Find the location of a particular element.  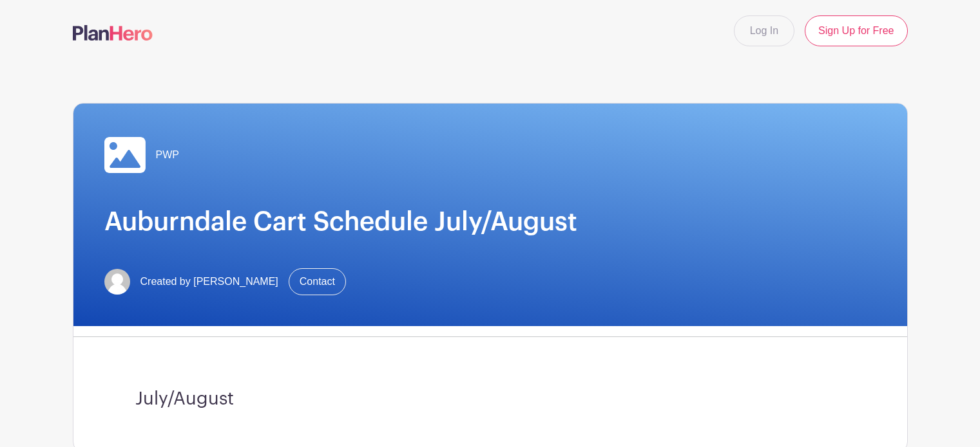

span: PWP is located at coordinates (168, 155).